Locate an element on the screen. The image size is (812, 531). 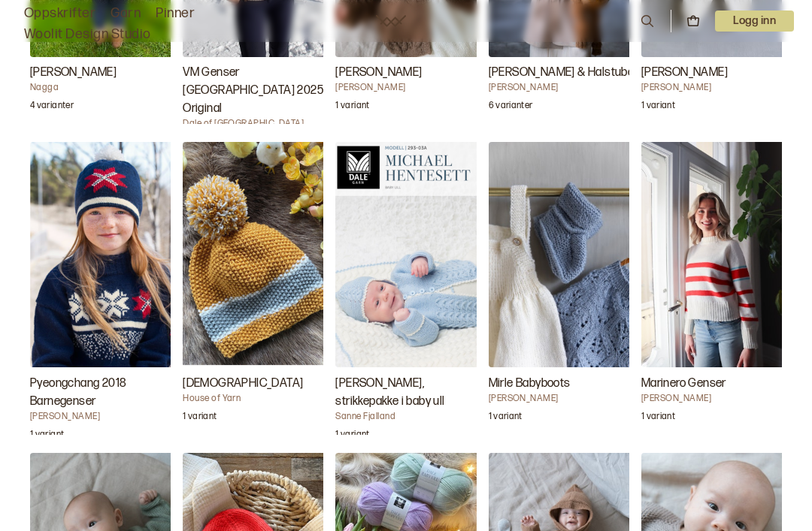
a: Woolit is located at coordinates (390, 21).